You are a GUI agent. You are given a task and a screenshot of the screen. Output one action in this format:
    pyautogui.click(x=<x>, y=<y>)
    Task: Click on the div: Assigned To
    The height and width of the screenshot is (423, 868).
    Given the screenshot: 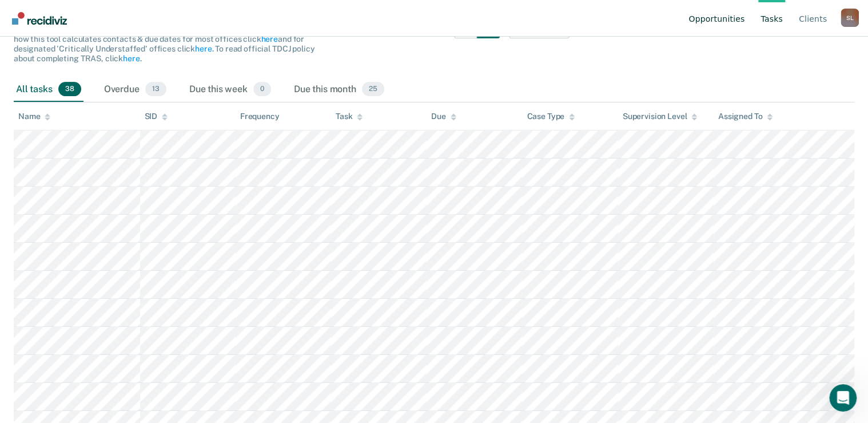 What is the action you would take?
    pyautogui.click(x=745, y=116)
    